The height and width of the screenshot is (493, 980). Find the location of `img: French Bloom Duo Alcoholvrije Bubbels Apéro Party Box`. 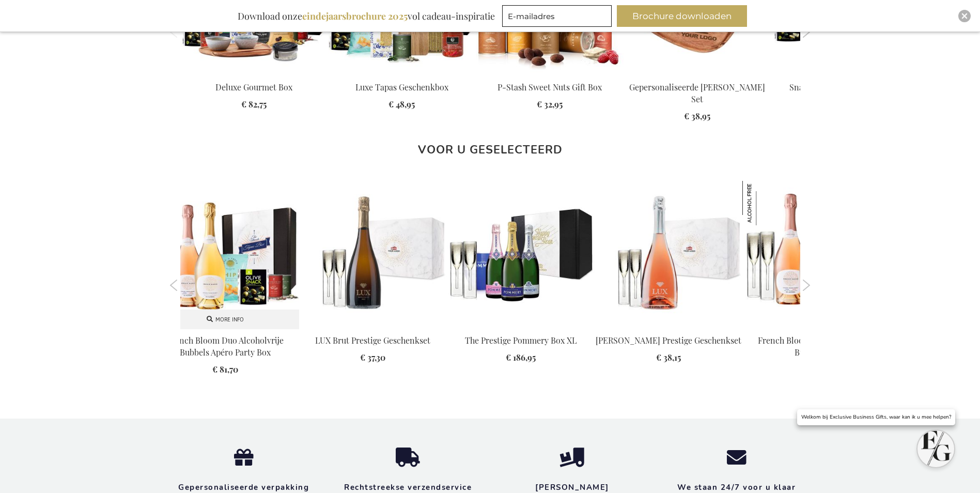

img: French Bloom Duo Alcoholvrije Bubbels Apéro Party Box is located at coordinates (226, 255).